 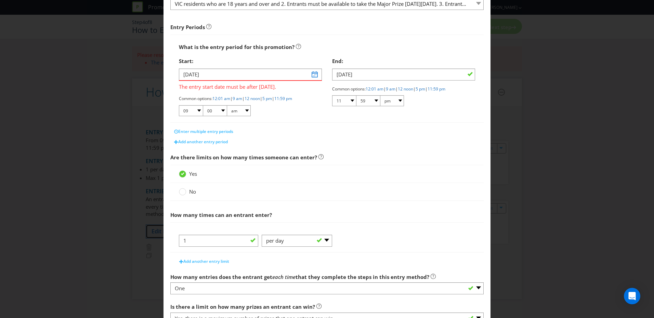 I want to click on span: Add another entry period, so click(x=203, y=141).